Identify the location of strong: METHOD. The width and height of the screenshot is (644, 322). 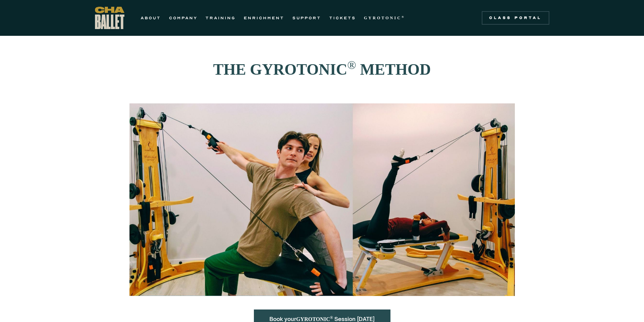
(396, 69).